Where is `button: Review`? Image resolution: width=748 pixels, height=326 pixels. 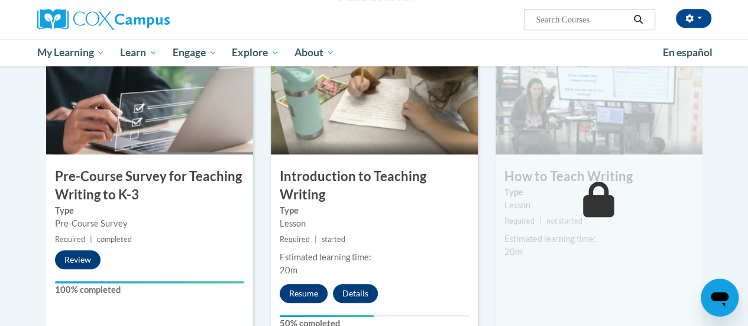
button: Review is located at coordinates (77, 259).